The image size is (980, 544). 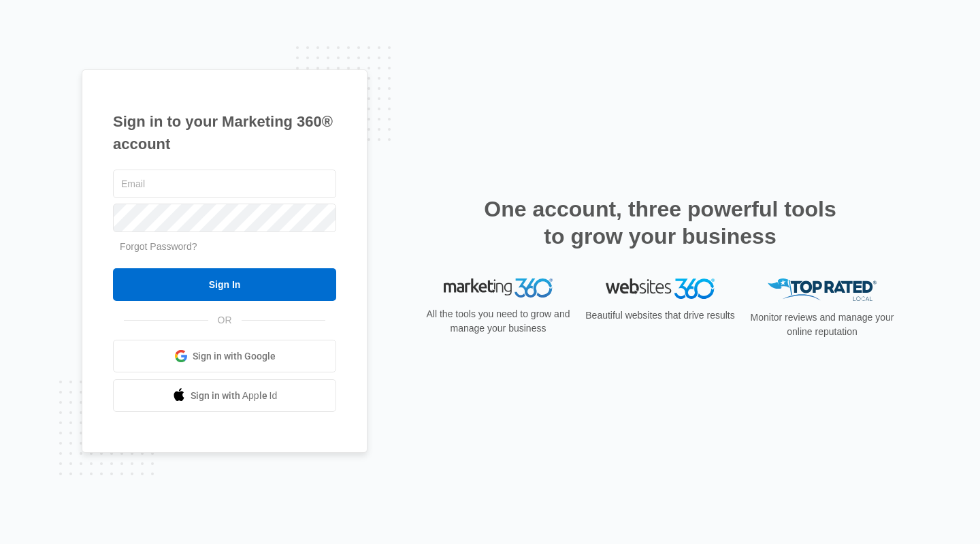 I want to click on a: Sign in with Google, so click(x=224, y=356).